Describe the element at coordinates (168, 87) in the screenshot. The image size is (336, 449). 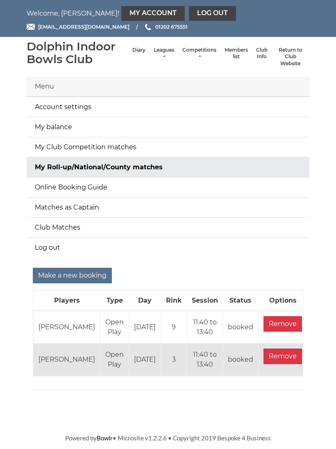
I see `div: Menu` at that location.